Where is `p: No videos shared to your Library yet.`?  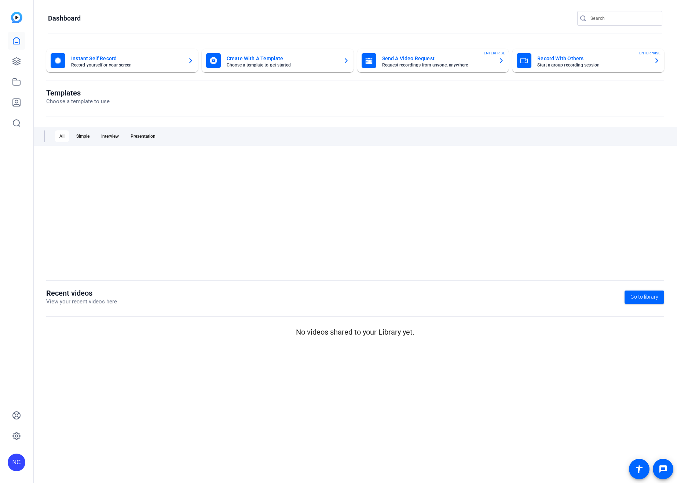 p: No videos shared to your Library yet. is located at coordinates (355, 332).